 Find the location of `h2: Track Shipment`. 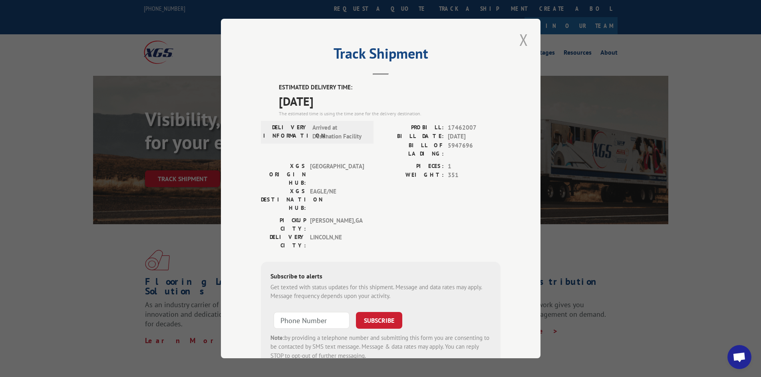

h2: Track Shipment is located at coordinates (381, 56).